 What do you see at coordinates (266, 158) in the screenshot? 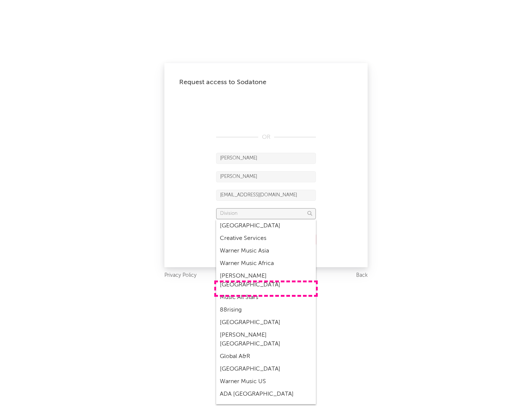
I see `input: First Name` at bounding box center [266, 158].